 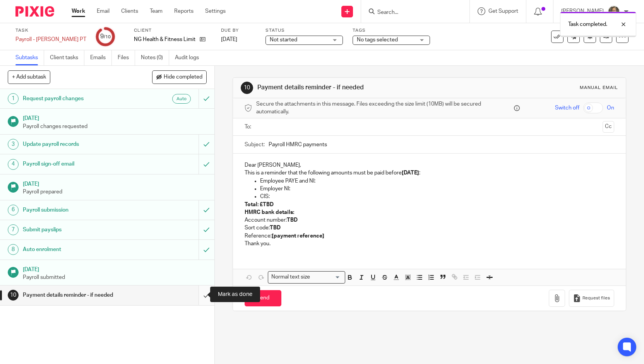 What do you see at coordinates (115, 126) in the screenshot?
I see `p: Payroll changes requested` at bounding box center [115, 126].